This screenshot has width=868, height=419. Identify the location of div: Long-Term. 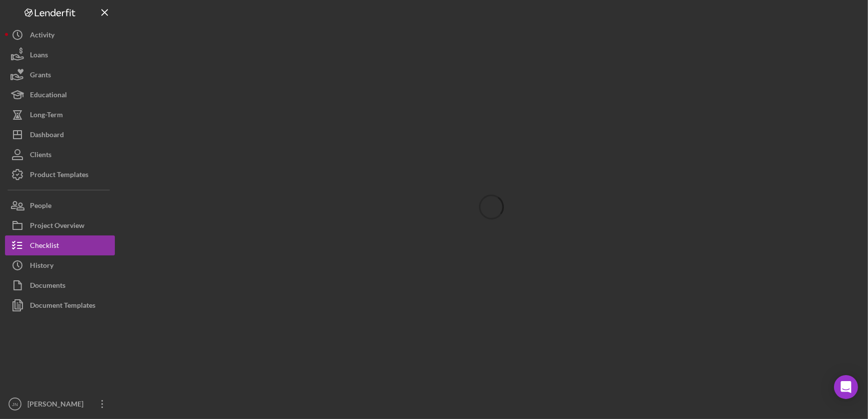
(46, 116).